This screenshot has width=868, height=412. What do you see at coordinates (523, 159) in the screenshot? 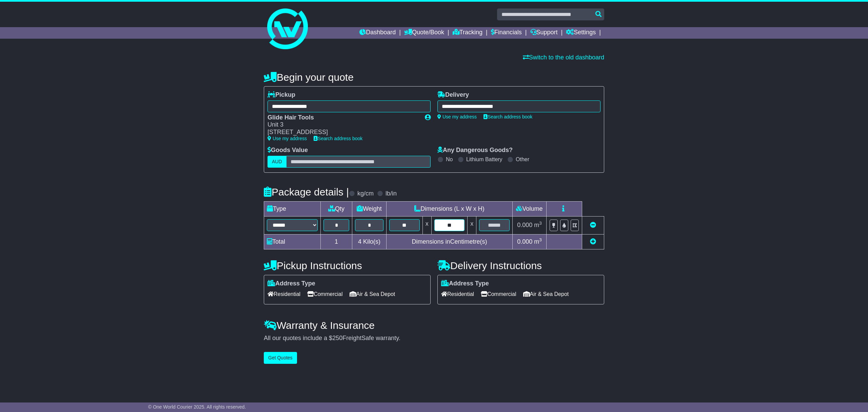
I see `label: Other` at bounding box center [523, 159].